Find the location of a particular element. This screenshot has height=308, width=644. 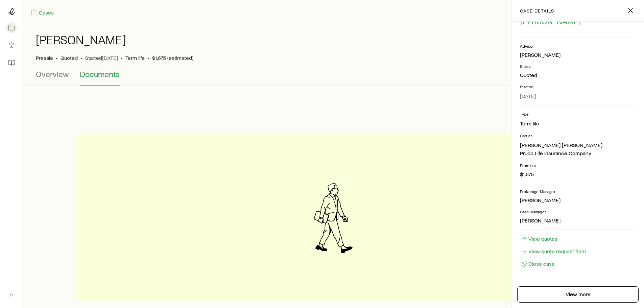

p: Case Manager is located at coordinates (578, 211).